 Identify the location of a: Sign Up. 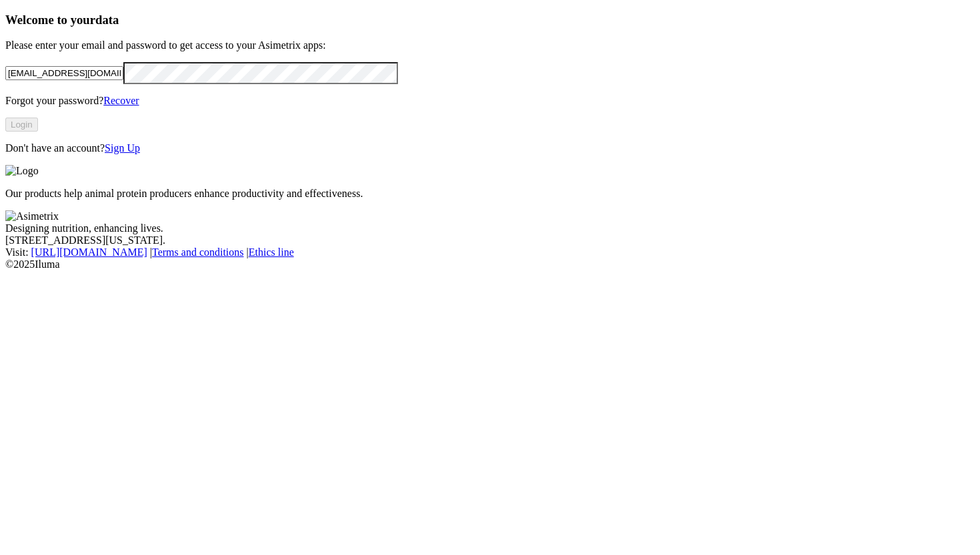
(122, 147).